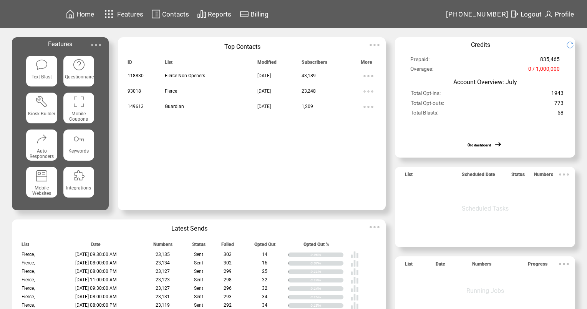 This screenshot has height=309, width=587. Describe the element at coordinates (41, 191) in the screenshot. I see `span: Mobile Websites` at that location.